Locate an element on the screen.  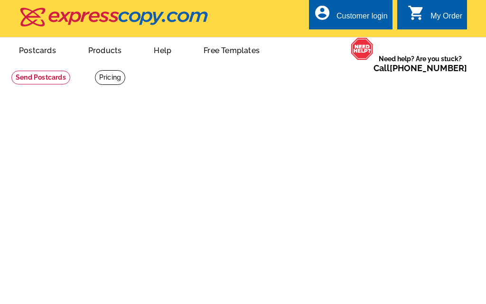
a: account_circle Customer login is located at coordinates (351, 16).